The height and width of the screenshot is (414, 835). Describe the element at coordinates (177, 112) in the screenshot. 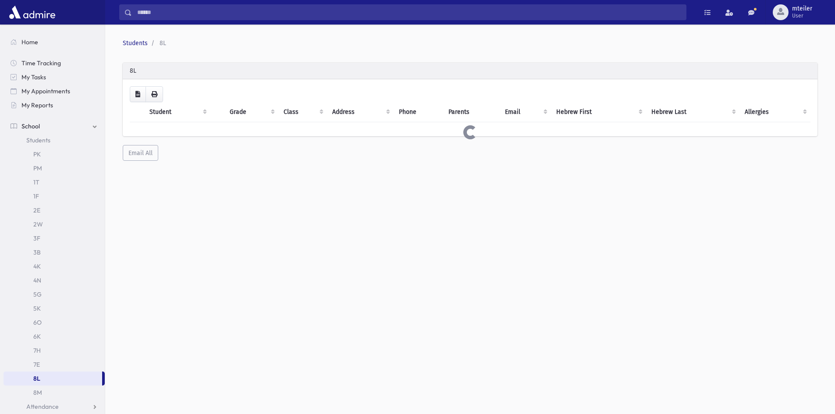

I see `th: Student` at that location.